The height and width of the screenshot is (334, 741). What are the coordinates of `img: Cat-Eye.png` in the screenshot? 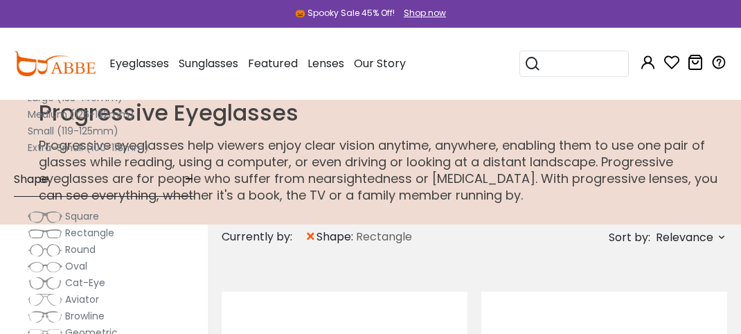 It's located at (45, 283).